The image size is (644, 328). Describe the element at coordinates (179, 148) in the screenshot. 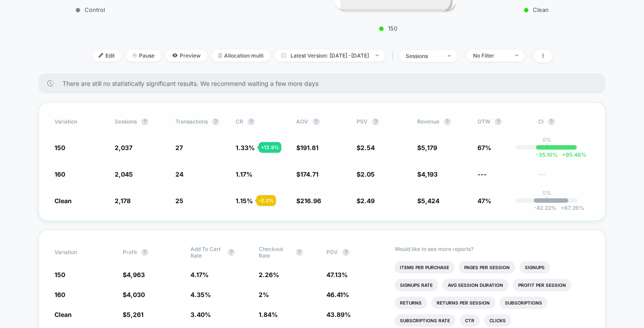

I see `span: 27` at that location.